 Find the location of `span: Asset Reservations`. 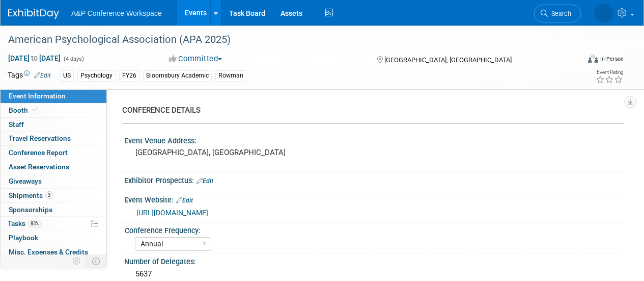

span: Asset Reservations is located at coordinates (39, 167).